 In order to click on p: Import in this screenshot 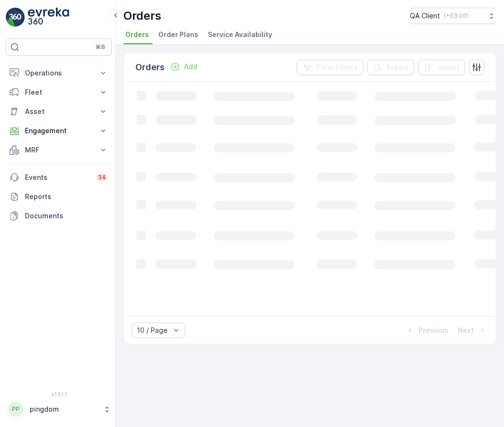, I will do `click(449, 67)`.